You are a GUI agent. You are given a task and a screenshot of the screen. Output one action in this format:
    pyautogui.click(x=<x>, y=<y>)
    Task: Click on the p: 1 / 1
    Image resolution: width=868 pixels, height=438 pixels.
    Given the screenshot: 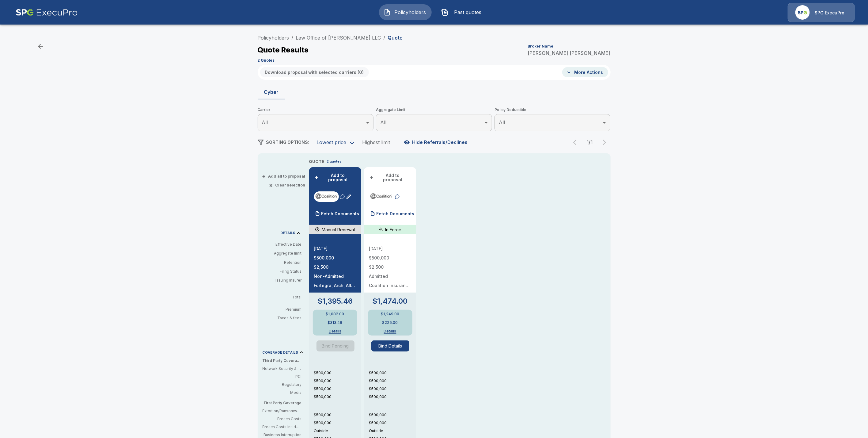 What is the action you would take?
    pyautogui.click(x=590, y=142)
    